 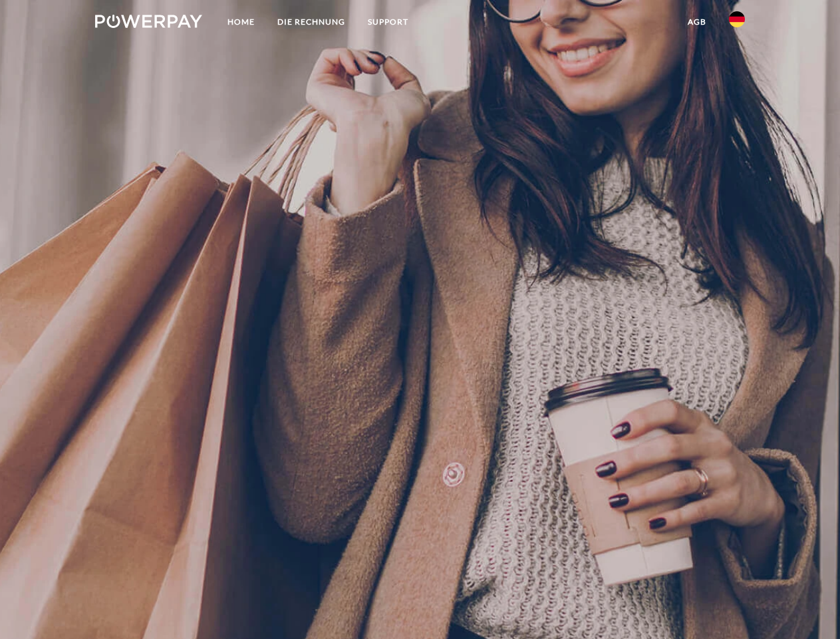 I want to click on a: SUPPORT, so click(x=388, y=22).